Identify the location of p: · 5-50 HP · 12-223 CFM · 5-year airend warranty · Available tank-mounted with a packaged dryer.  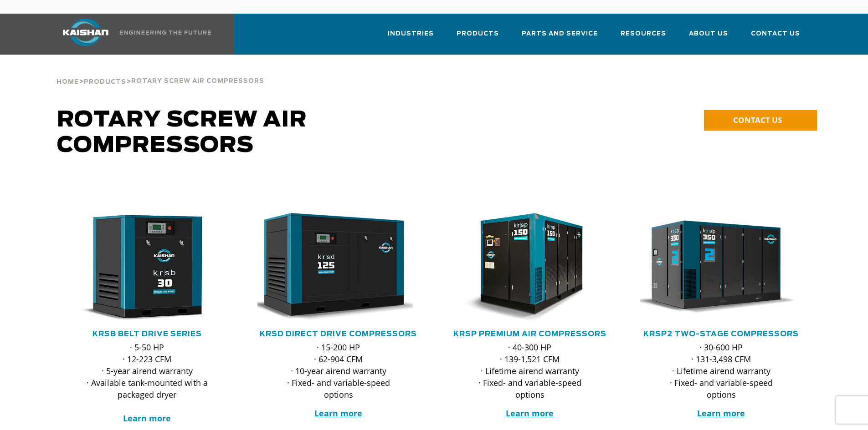
(147, 383).